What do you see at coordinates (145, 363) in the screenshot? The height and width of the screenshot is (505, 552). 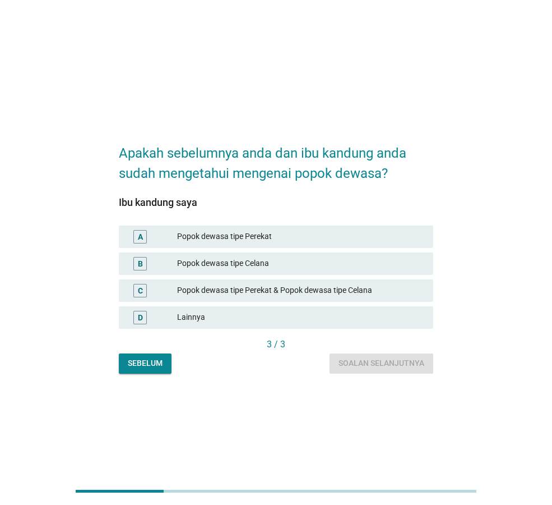 I see `button: Sebelum` at bounding box center [145, 363].